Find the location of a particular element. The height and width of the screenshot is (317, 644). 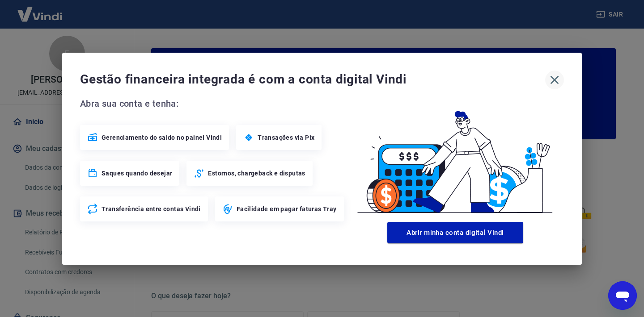

button: Abrir minha conta digital Vindi is located at coordinates (455, 233).